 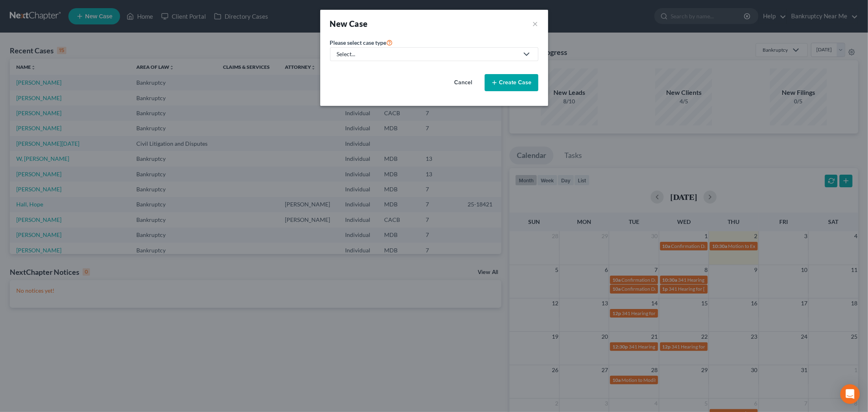 What do you see at coordinates (349, 23) in the screenshot?
I see `strong: New Case` at bounding box center [349, 23].